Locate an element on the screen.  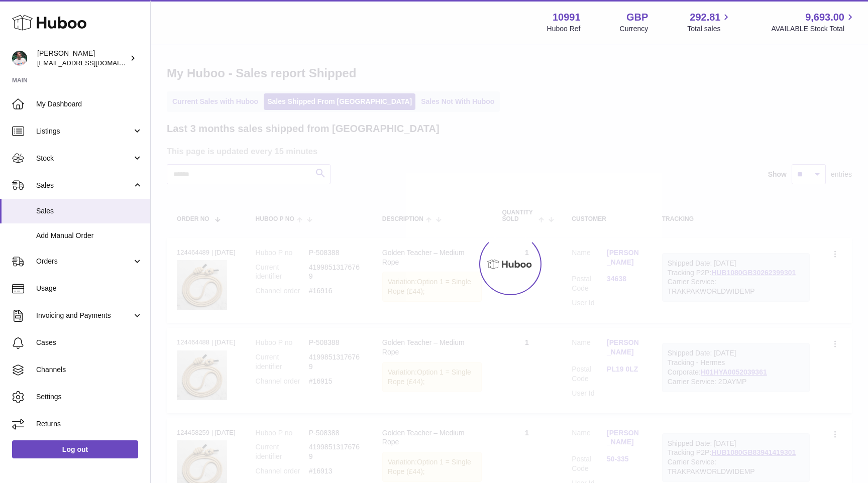
a: Log out is located at coordinates (75, 449).